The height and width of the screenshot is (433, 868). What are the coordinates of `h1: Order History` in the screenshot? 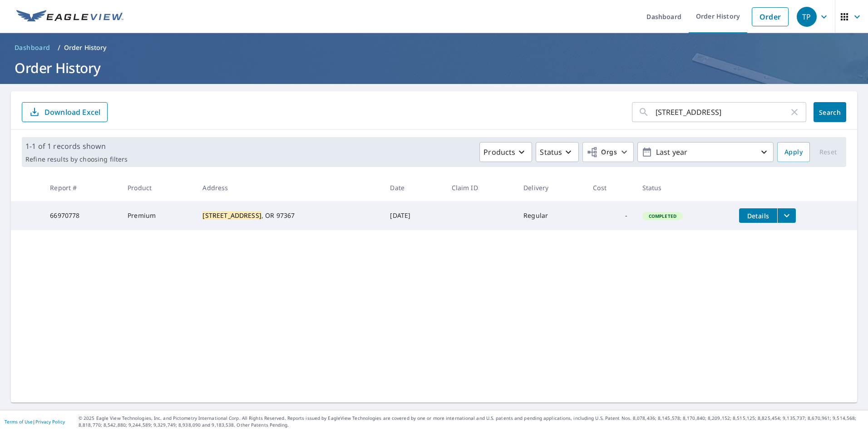 It's located at (434, 67).